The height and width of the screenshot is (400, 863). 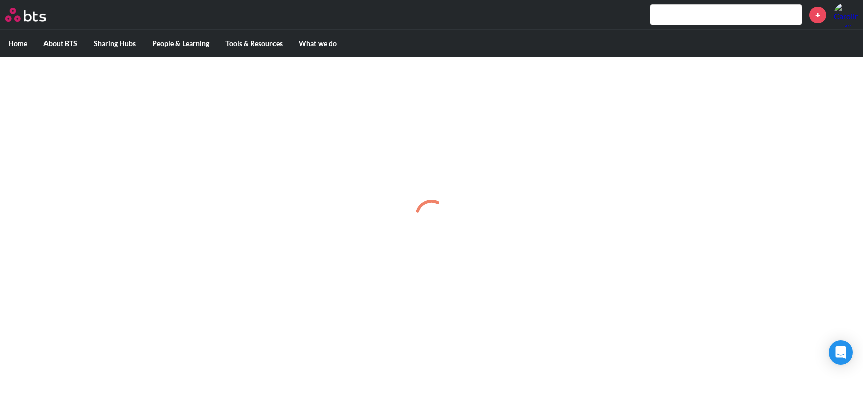 I want to click on label: About BTS, so click(x=60, y=43).